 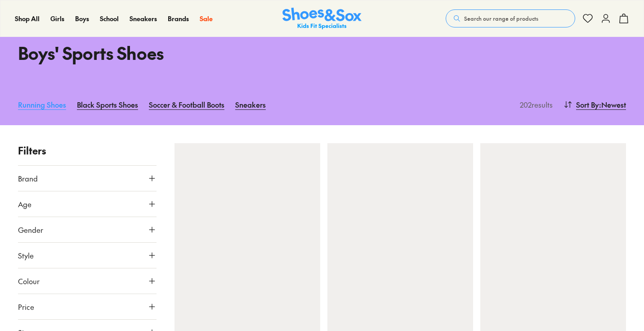 I want to click on button: Price, so click(x=87, y=307).